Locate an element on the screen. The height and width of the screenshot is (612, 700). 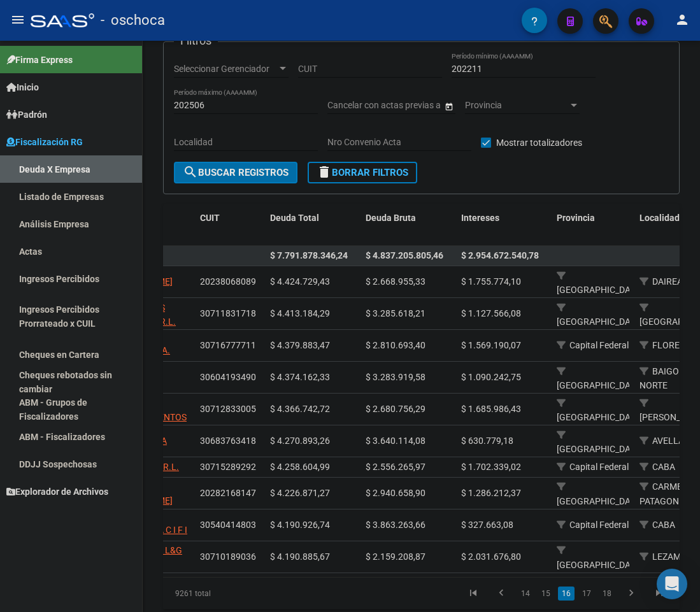
button: Borrar Filtros is located at coordinates (362, 172).